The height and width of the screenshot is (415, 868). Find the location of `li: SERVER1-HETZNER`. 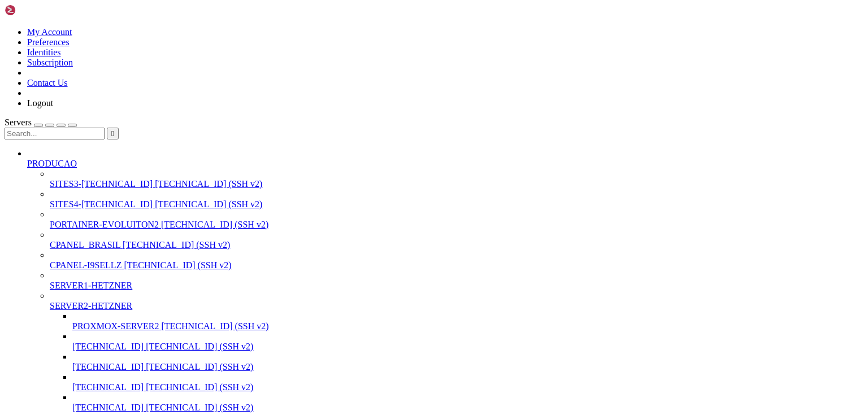

li: SERVER1-HETZNER is located at coordinates (457, 281).